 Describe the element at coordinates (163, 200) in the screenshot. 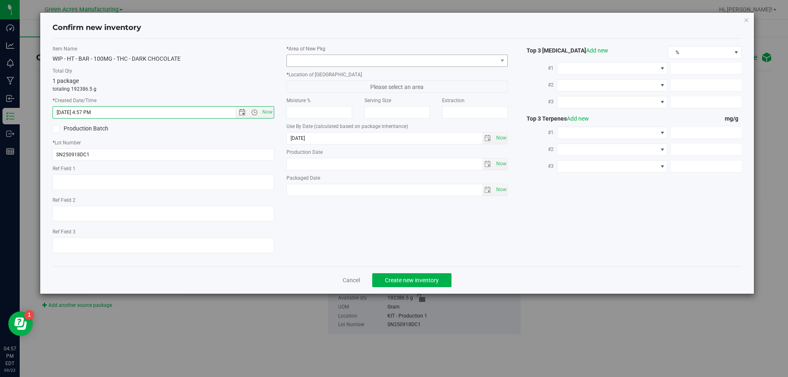

I see `label: Ref Field 2` at that location.